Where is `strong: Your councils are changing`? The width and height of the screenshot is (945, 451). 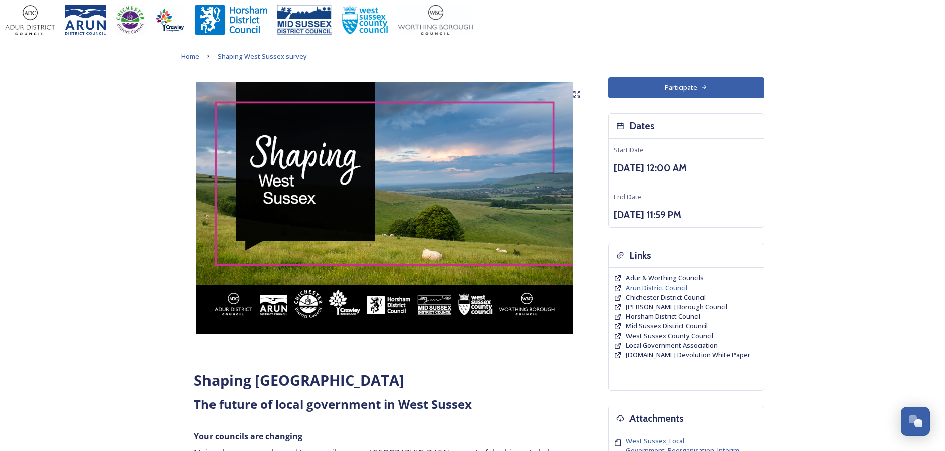
strong: Your councils are changing is located at coordinates (248, 436).